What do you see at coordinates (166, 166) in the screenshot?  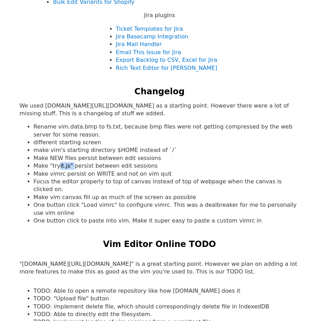 I see `li: Make "tryit.js" persist between edit sessions` at bounding box center [166, 166].